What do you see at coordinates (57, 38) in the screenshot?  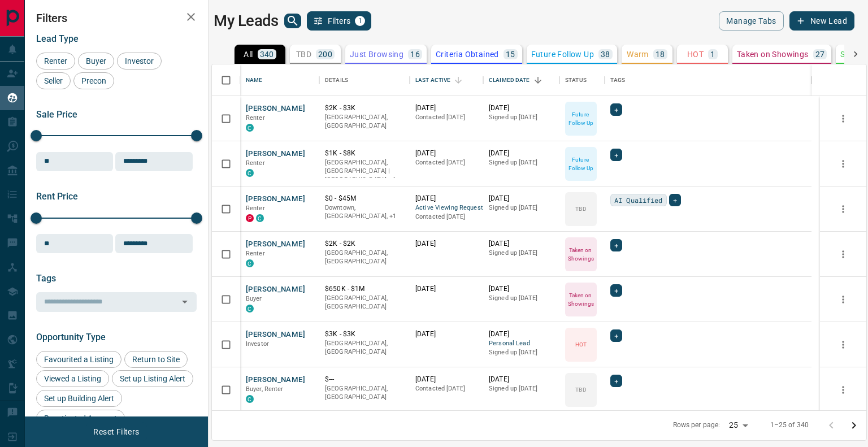 I see `span: Lead Type` at bounding box center [57, 38].